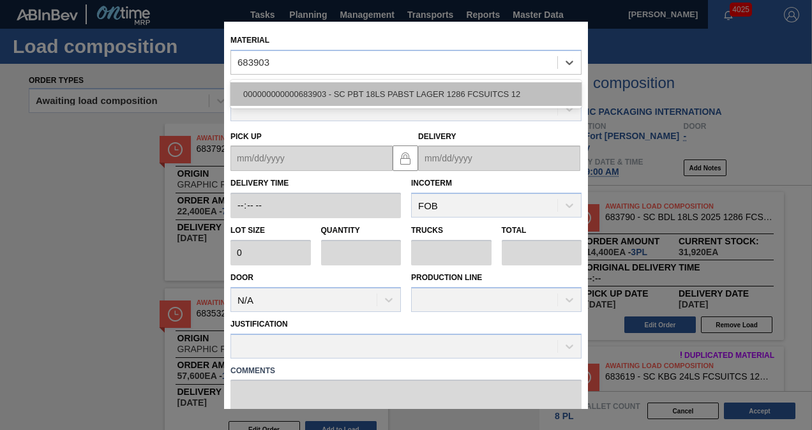  I want to click on label: Lot size, so click(271, 230).